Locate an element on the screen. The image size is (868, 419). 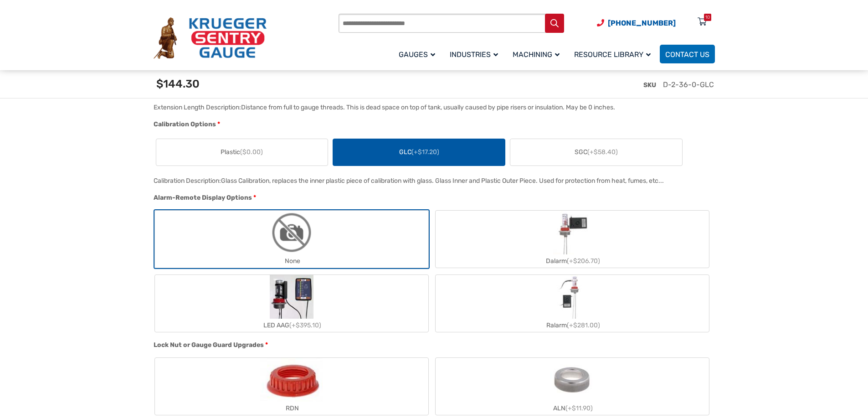
span: D-2-36-0-GLC is located at coordinates (689, 84).